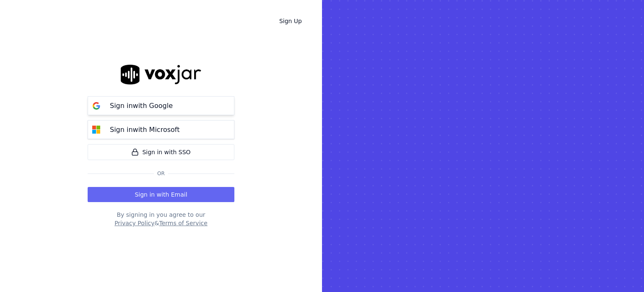 The image size is (644, 292). Describe the element at coordinates (161, 219) in the screenshot. I see `div: By signing in you agree to our &` at that location.